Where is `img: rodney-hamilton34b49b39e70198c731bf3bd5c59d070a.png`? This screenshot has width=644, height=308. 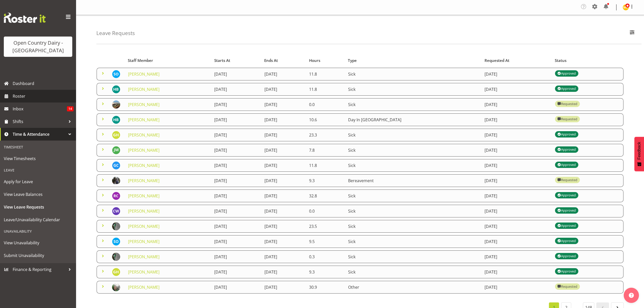 img: rodney-hamilton34b49b39e70198c731bf3bd5c59d070a.png is located at coordinates (116, 180).